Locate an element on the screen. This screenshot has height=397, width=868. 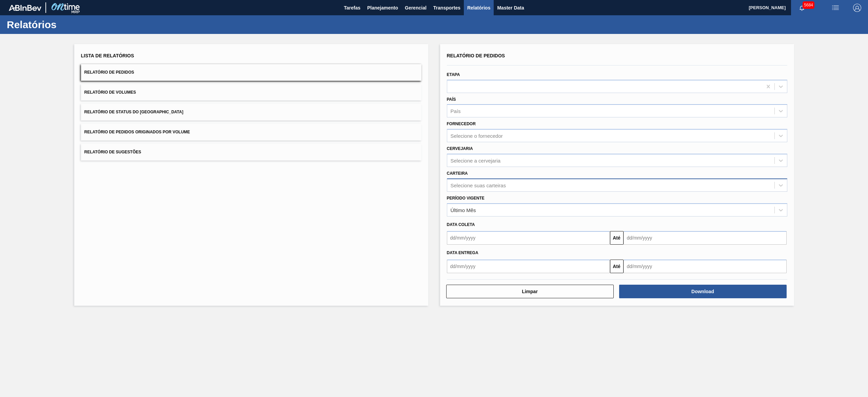
label: Cervejaria is located at coordinates (460, 149).